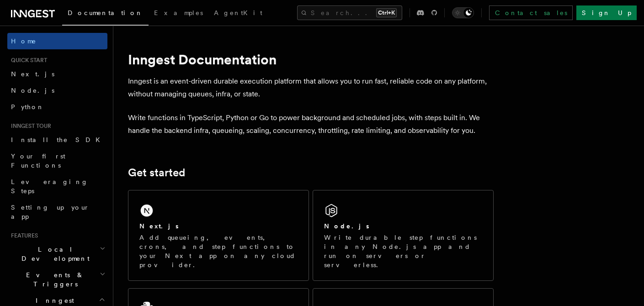  I want to click on span: Install the SDK, so click(58, 140).